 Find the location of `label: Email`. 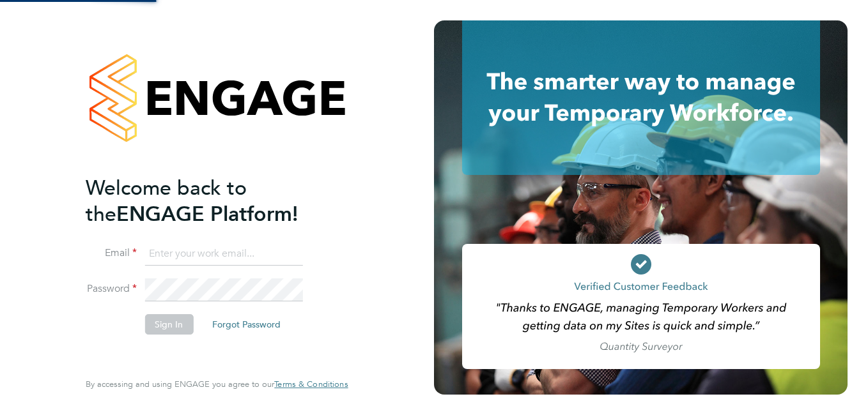

label: Email is located at coordinates (112, 253).